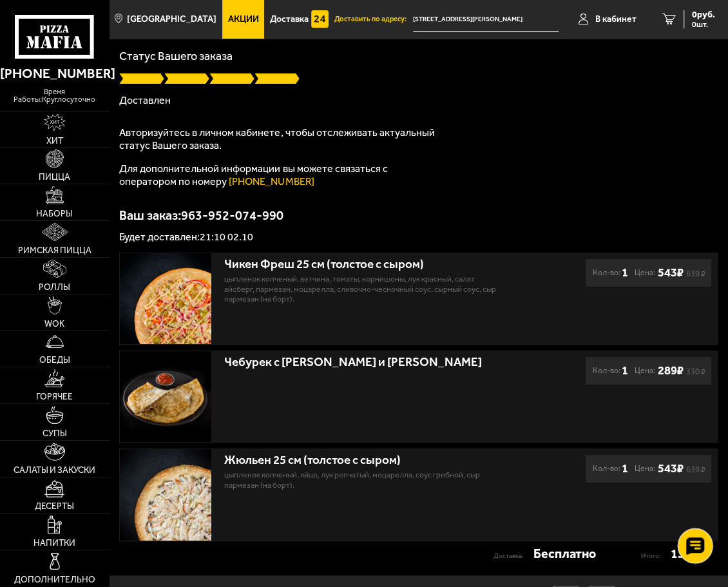  I want to click on span: Салаты и закуски, so click(54, 471).